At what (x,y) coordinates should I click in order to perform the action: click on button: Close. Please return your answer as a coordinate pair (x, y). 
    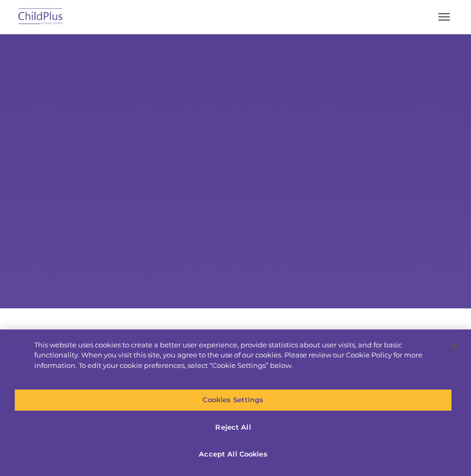
    Looking at the image, I should click on (454, 346).